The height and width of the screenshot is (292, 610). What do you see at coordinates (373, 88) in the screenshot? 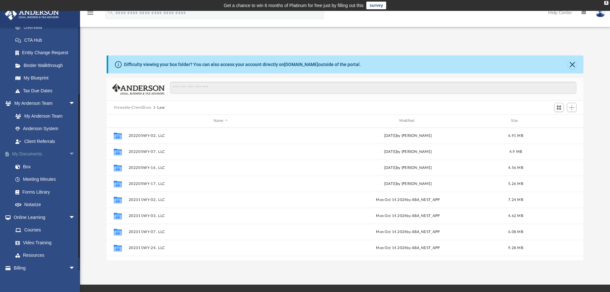
I see `input: Search files and folders` at bounding box center [373, 88].